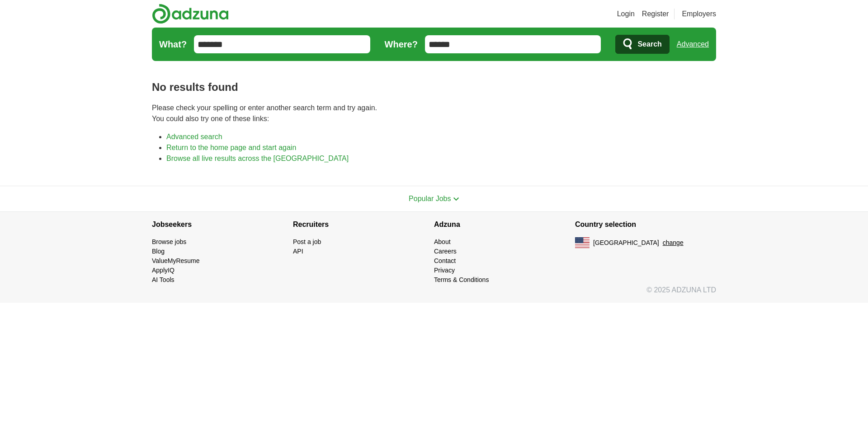  I want to click on a: Register, so click(655, 14).